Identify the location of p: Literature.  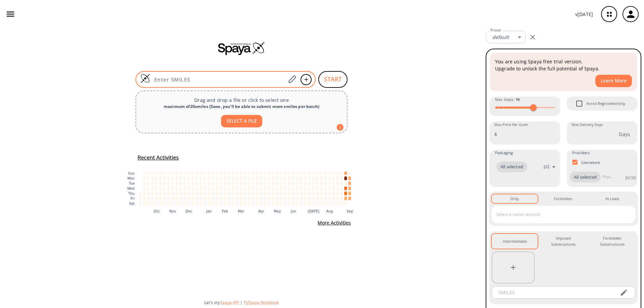
(591, 162).